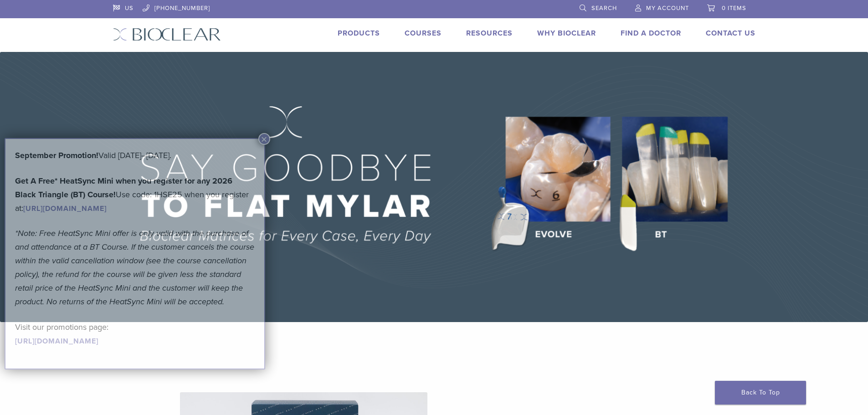  I want to click on a: Products, so click(359, 33).